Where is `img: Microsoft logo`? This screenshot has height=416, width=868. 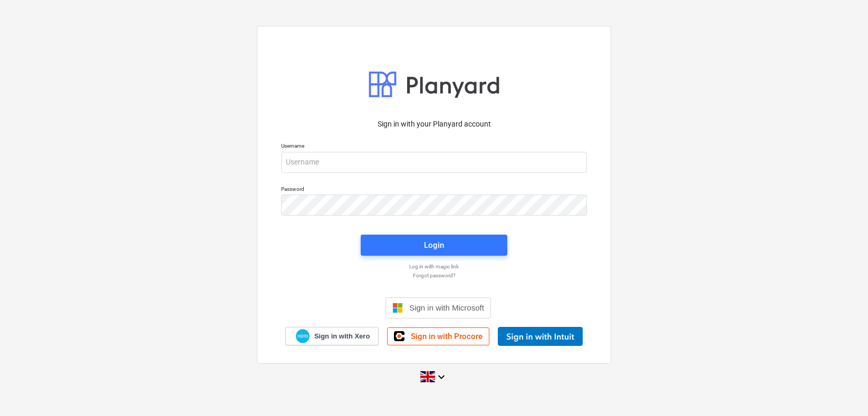
img: Microsoft logo is located at coordinates (398, 308).